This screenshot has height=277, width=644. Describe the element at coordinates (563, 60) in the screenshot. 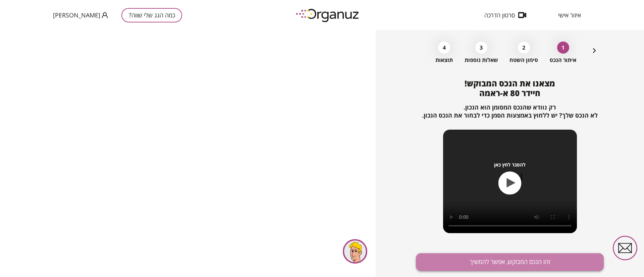

I see `span: איתור הנכס` at that location.